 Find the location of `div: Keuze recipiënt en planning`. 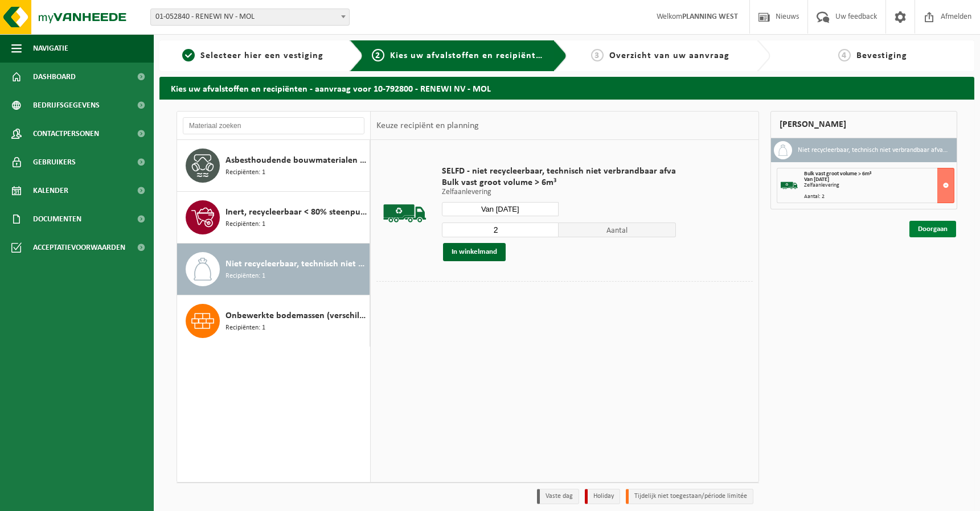

div: Keuze recipiënt en planning is located at coordinates (428, 126).